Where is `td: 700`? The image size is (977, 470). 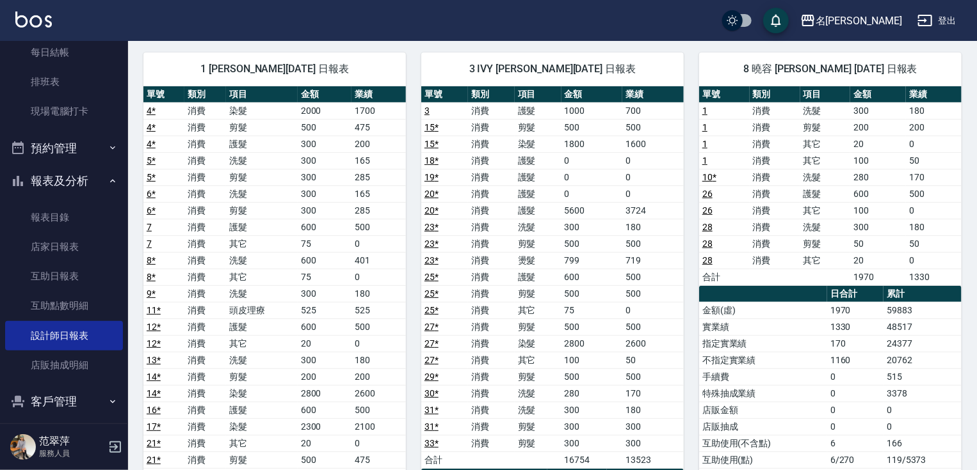 td: 700 is located at coordinates (653, 111).